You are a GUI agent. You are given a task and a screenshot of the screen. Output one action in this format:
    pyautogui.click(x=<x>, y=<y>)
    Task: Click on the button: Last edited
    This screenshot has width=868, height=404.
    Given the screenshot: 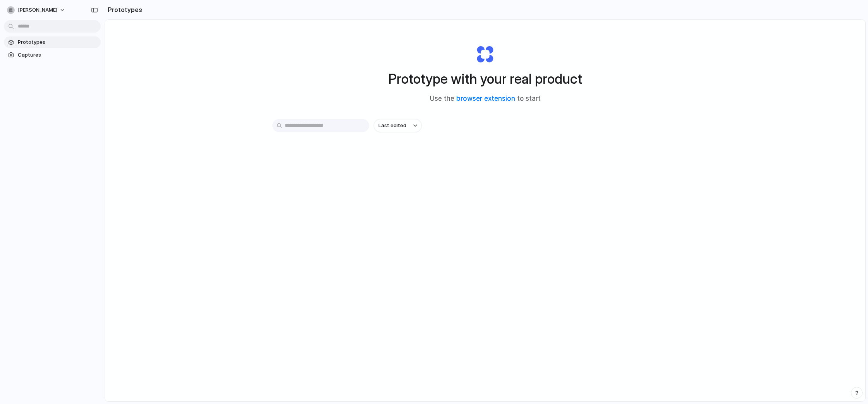 What is the action you would take?
    pyautogui.click(x=398, y=126)
    